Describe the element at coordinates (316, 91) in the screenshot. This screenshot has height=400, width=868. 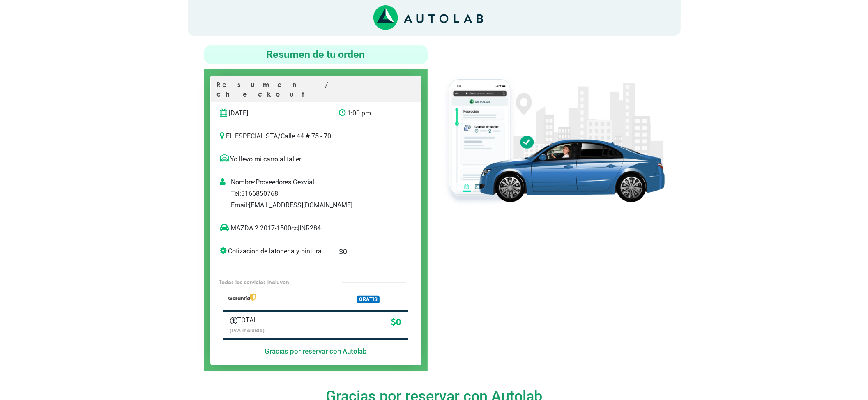
I see `p: Resumen / checkout` at that location.